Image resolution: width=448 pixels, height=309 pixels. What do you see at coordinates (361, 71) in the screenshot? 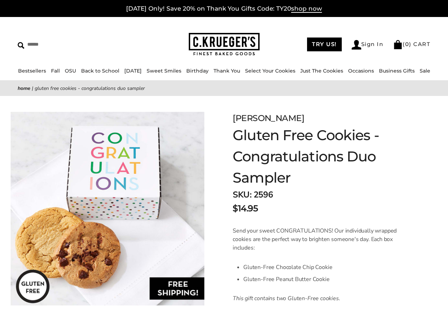
I see `a: Occasions` at bounding box center [361, 71].